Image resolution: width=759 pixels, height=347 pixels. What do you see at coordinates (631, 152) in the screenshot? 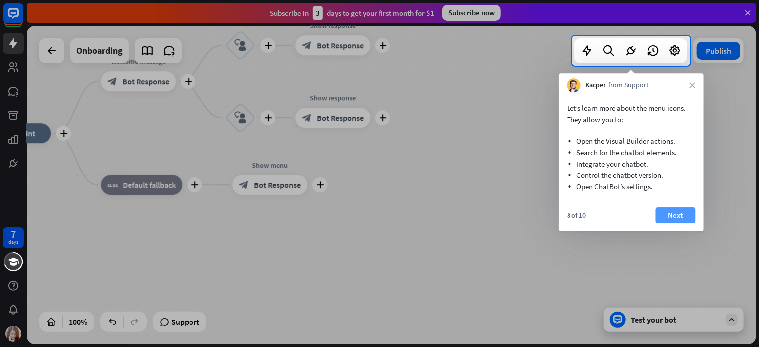
I see `li: Search for the chatbot elements.` at bounding box center [631, 152].